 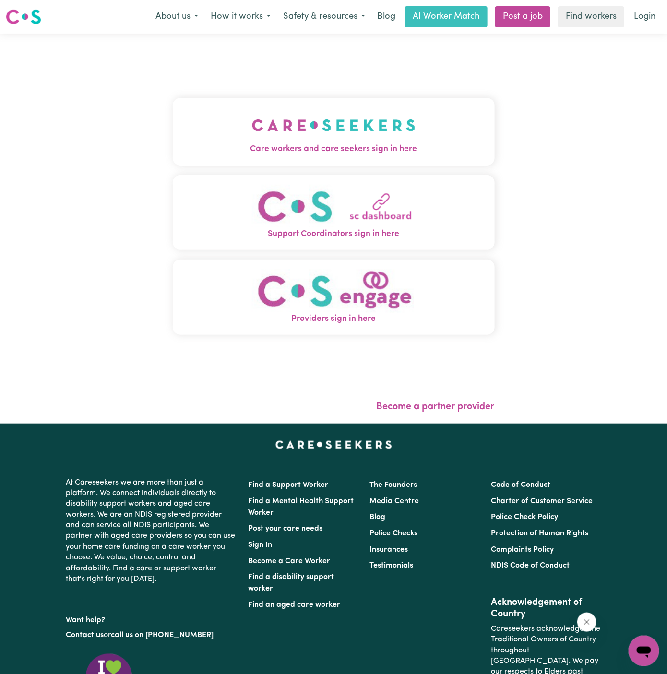 What do you see at coordinates (24, 17) in the screenshot?
I see `img: Careseekers logo` at bounding box center [24, 17].